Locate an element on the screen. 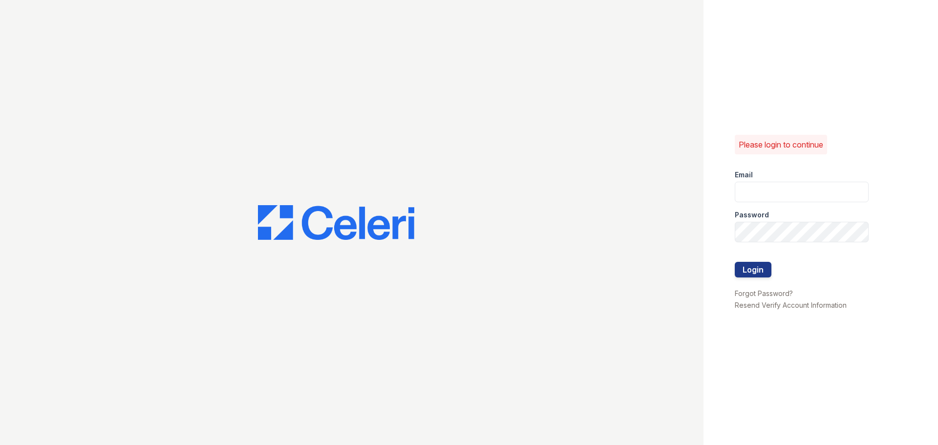 This screenshot has width=938, height=445. a: Forgot Password? is located at coordinates (763, 293).